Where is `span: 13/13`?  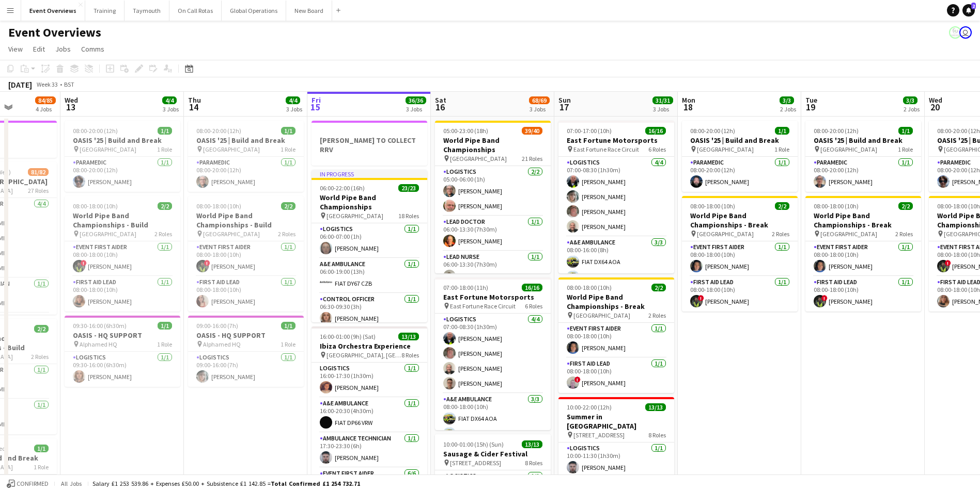 span: 13/13 is located at coordinates (532, 444).